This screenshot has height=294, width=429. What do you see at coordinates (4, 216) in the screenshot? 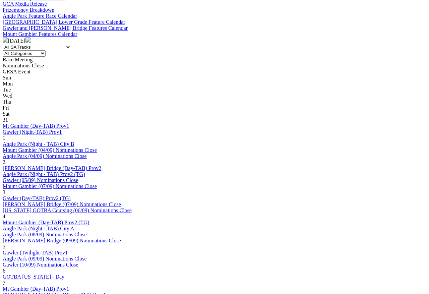
I see `span: 4` at bounding box center [4, 216].